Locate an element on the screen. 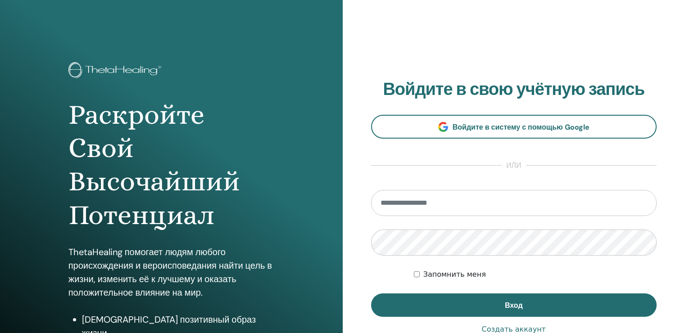 Image resolution: width=685 pixels, height=333 pixels. ya-tr-span: Запомнить меня is located at coordinates (454, 274).